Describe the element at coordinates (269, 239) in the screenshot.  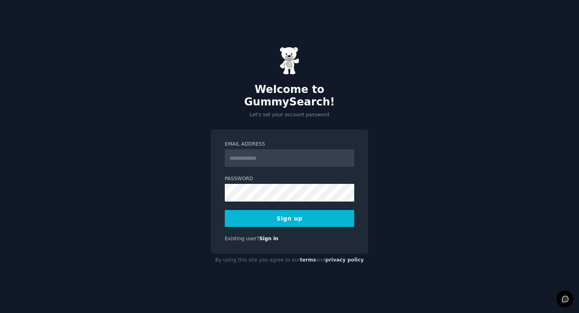
I see `a: Sign in` at that location.